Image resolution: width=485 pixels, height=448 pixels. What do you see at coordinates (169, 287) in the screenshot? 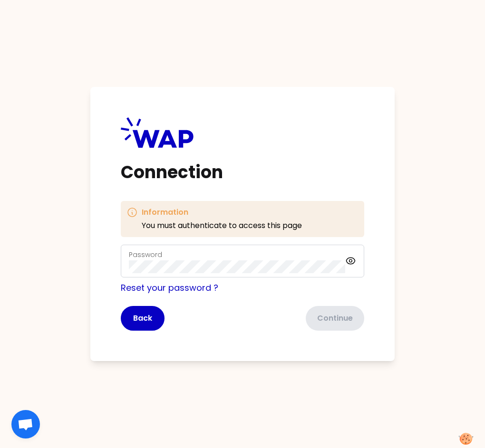
I see `a: Reset your password ?` at bounding box center [169, 287].